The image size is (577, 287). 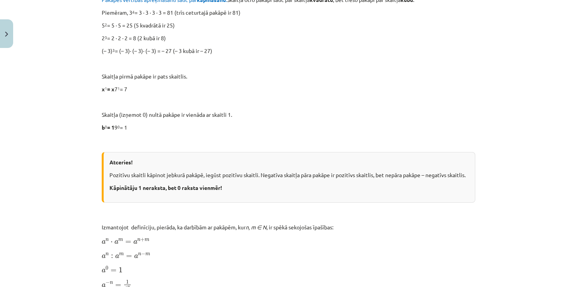 I want to click on img: icon-close-lesson-0947bae3869378f0d4975bcd49f059093ad1ed9edebbc8119c70593378902aed.svg, so click(x=7, y=34).